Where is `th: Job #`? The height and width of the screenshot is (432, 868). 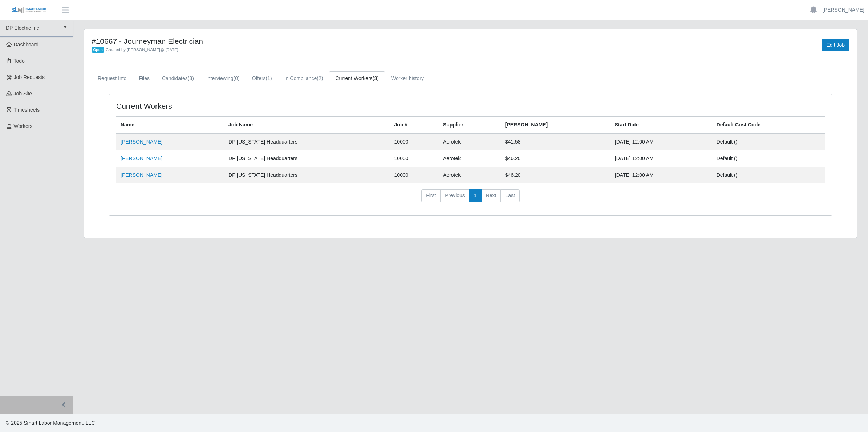 th: Job # is located at coordinates (414, 125).